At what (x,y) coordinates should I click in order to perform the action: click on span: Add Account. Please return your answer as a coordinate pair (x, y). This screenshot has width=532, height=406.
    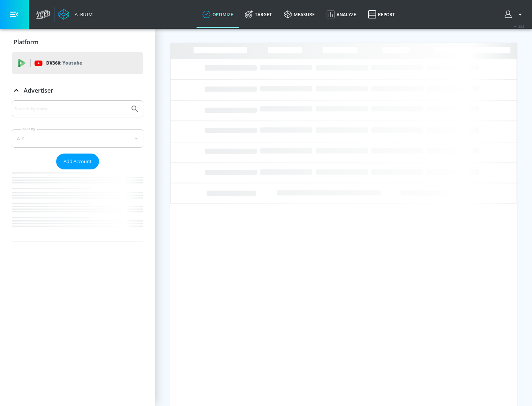
    Looking at the image, I should click on (78, 162).